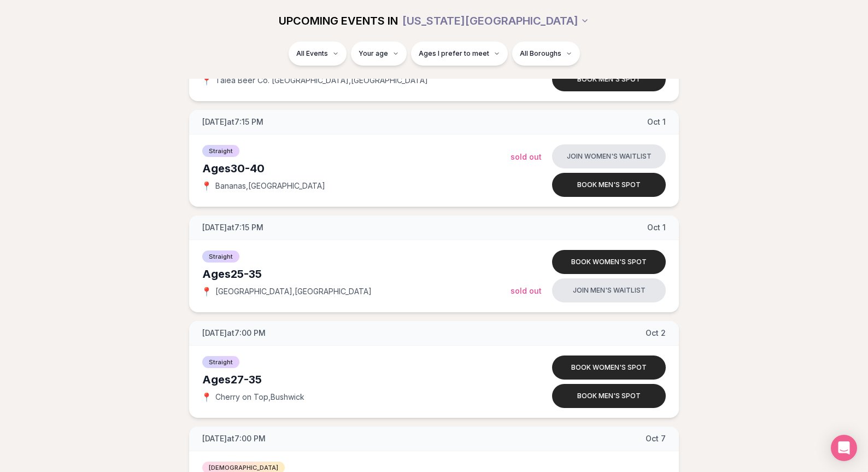 The width and height of the screenshot is (868, 472). Describe the element at coordinates (656, 333) in the screenshot. I see `span: Oct 2` at that location.